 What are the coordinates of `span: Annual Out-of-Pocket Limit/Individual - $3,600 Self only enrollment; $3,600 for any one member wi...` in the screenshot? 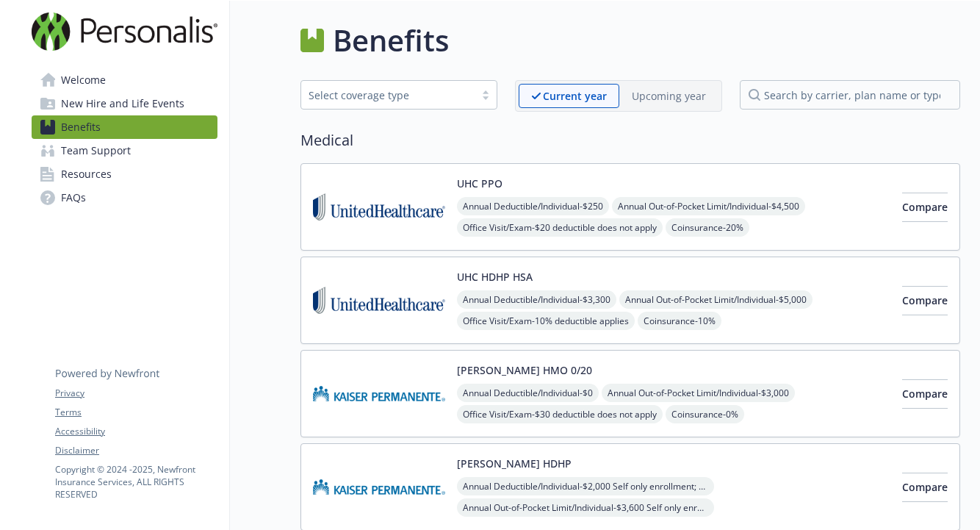 It's located at (585, 507).